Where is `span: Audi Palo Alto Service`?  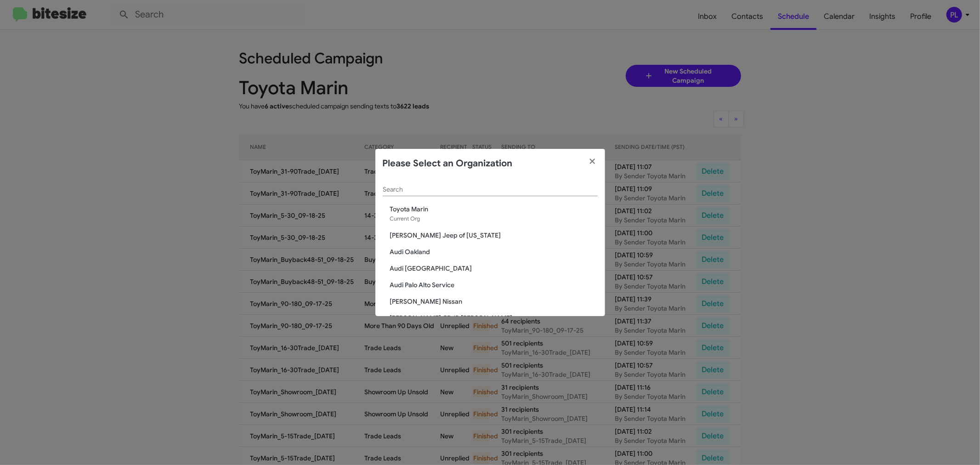 span: Audi Palo Alto Service is located at coordinates (494, 285).